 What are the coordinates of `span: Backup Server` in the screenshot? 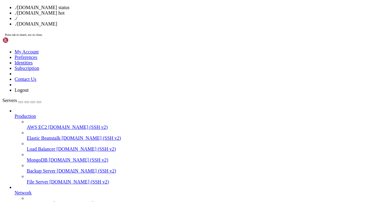 It's located at (41, 171).